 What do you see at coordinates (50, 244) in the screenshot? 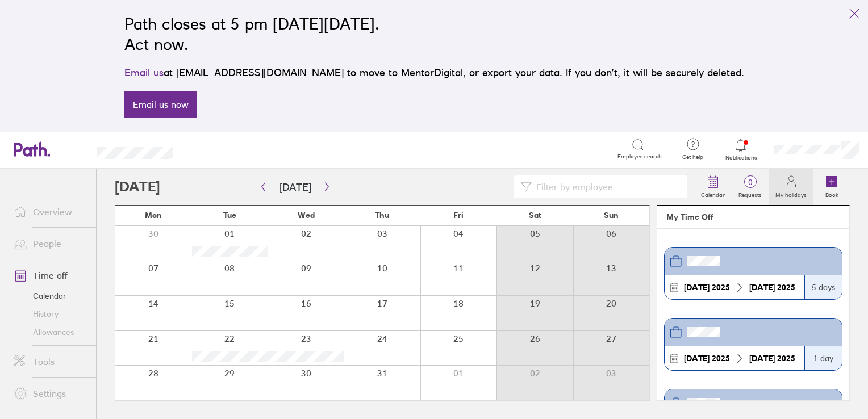
I see `a: People` at bounding box center [50, 244].